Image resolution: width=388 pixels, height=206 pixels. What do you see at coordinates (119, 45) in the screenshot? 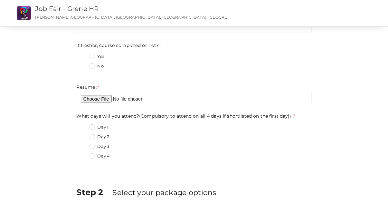
I see `label: If fresher, course completed or not? :` at bounding box center [119, 45].